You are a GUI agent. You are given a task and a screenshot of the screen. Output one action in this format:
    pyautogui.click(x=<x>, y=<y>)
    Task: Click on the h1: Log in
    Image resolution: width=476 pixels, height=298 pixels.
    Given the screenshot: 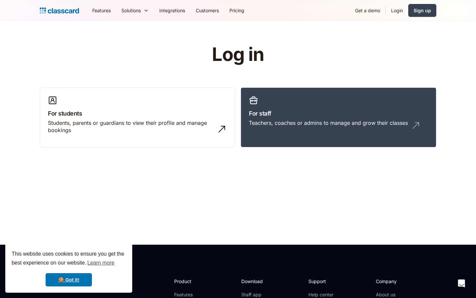 What is the action you would take?
    pyautogui.click(x=238, y=55)
    